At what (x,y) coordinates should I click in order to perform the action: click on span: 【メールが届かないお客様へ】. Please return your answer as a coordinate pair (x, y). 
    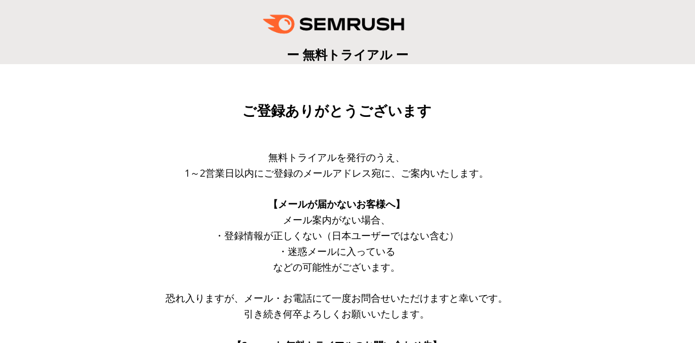
    Looking at the image, I should click on (337, 204).